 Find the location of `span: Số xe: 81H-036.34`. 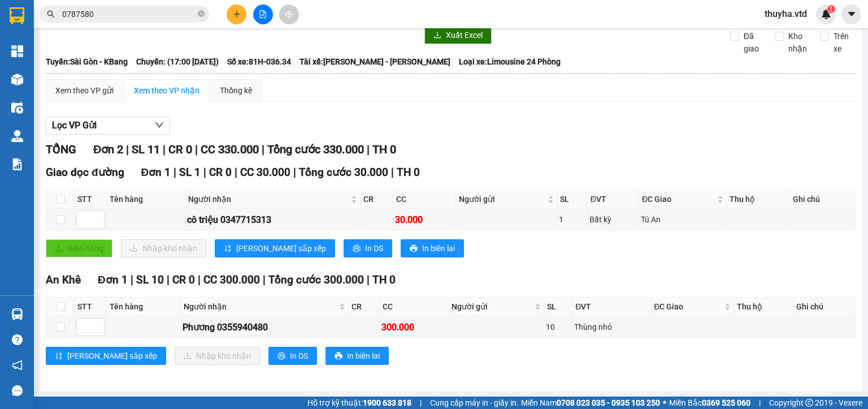

span: Số xe: 81H-036.34 is located at coordinates (259, 62).